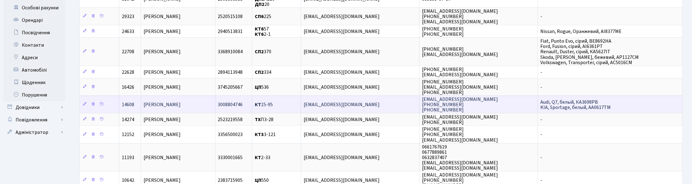  Describe the element at coordinates (264, 105) in the screenshot. I see `span: 15-95` at that location.